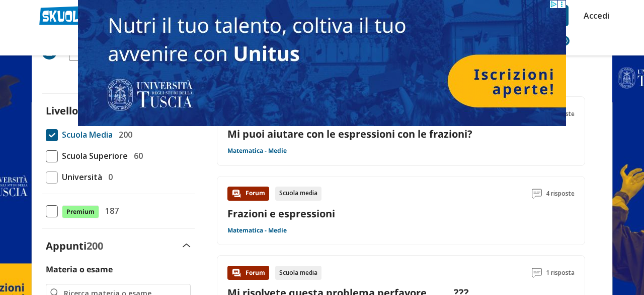 This screenshot has height=295, width=644. I want to click on span: Università, so click(80, 177).